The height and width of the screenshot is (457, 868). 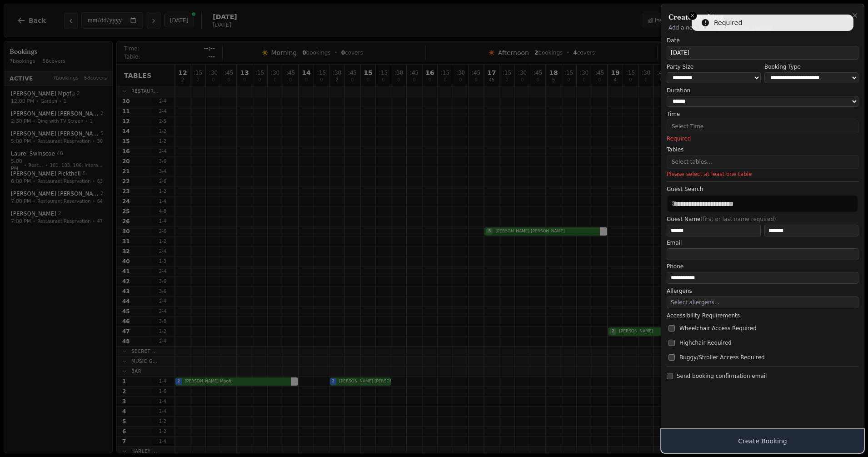 I want to click on label: Tables, so click(x=763, y=150).